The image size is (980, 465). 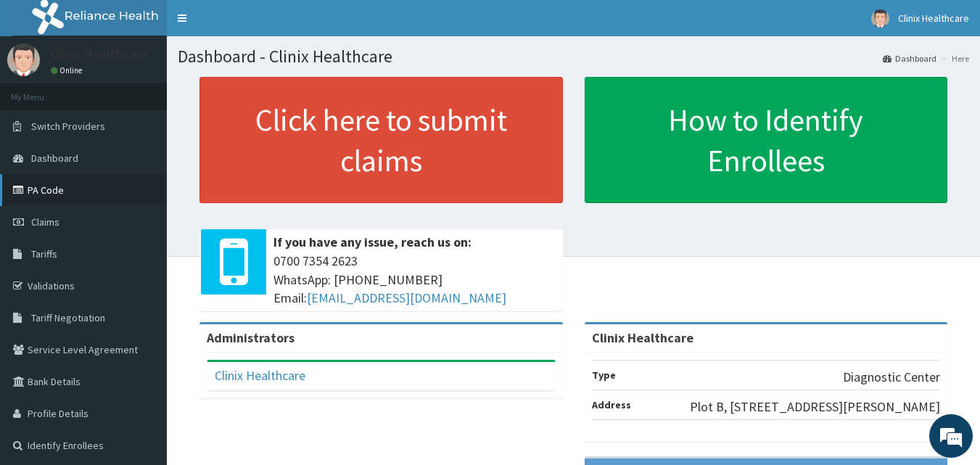 What do you see at coordinates (255, 24) in the screenshot?
I see `div: Minimize live chat window` at bounding box center [255, 24].